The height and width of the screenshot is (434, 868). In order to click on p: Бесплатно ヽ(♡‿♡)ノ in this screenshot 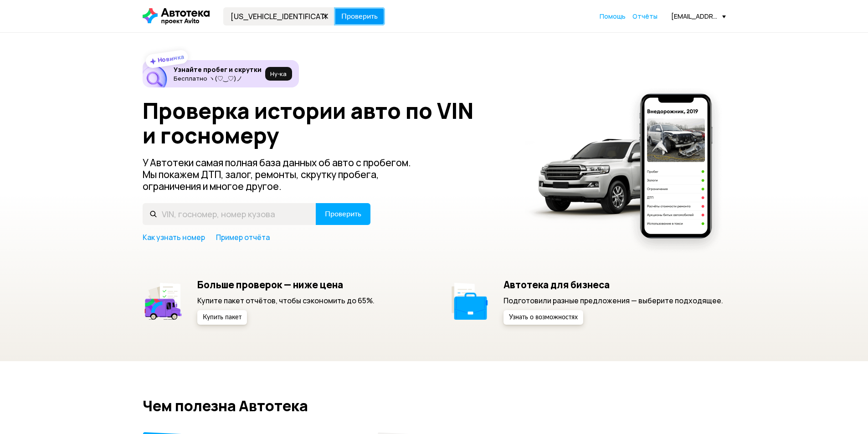, I will do `click(218, 78)`.